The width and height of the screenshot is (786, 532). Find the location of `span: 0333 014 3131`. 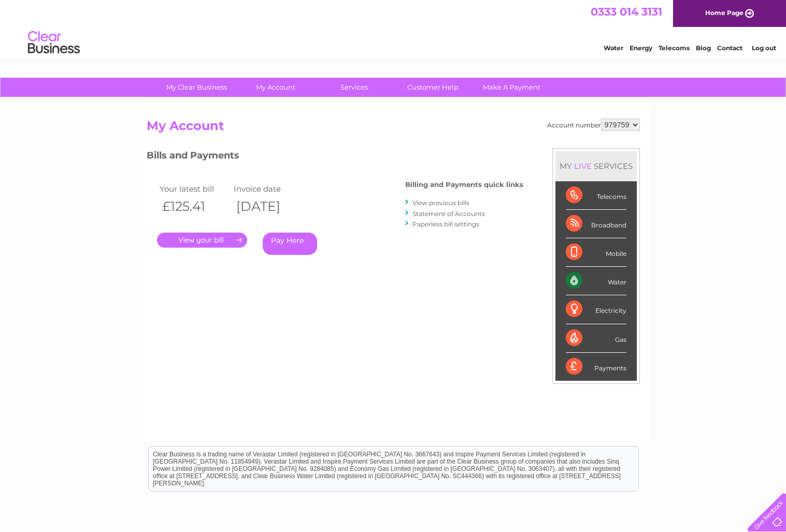

span: 0333 014 3131 is located at coordinates (626, 11).